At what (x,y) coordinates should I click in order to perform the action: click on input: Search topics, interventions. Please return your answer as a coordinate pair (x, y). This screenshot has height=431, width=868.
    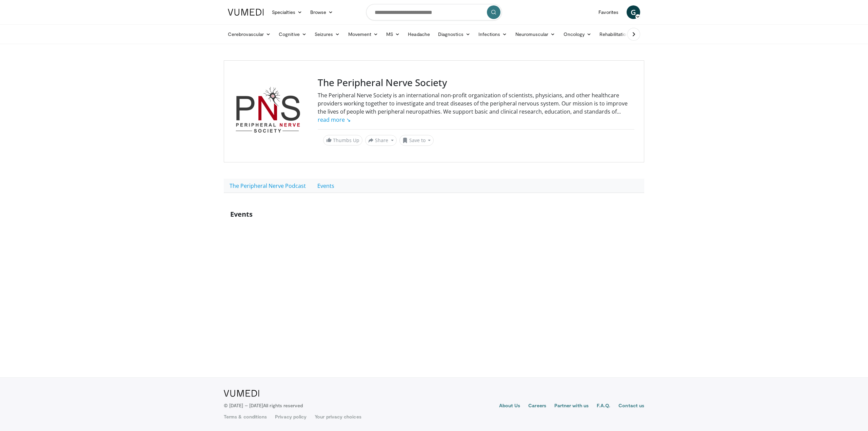
    Looking at the image, I should click on (434, 12).